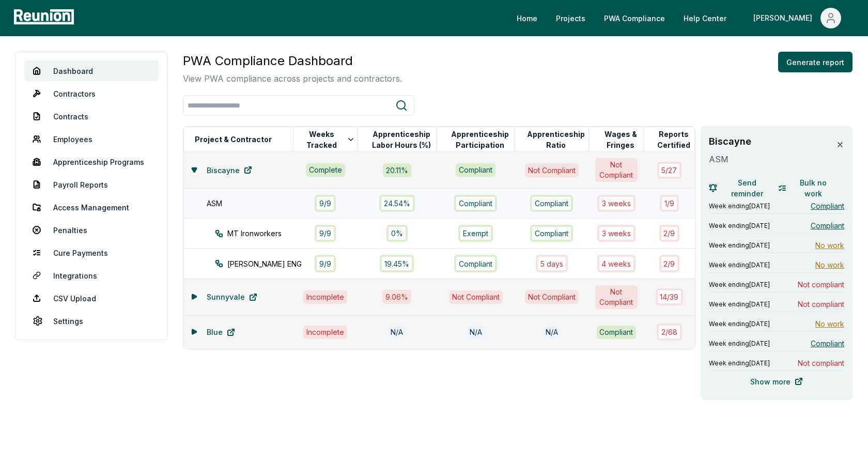 The height and width of the screenshot is (462, 868). I want to click on button: Weeks Tracked, so click(330, 139).